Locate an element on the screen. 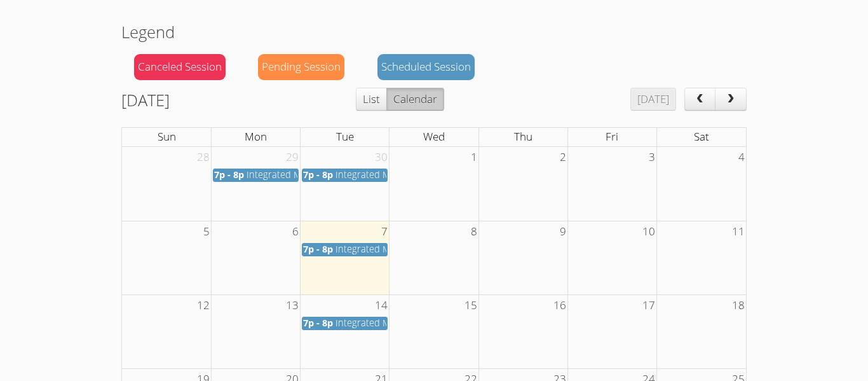 This screenshot has width=868, height=381. div: Pending Session is located at coordinates (301, 67).